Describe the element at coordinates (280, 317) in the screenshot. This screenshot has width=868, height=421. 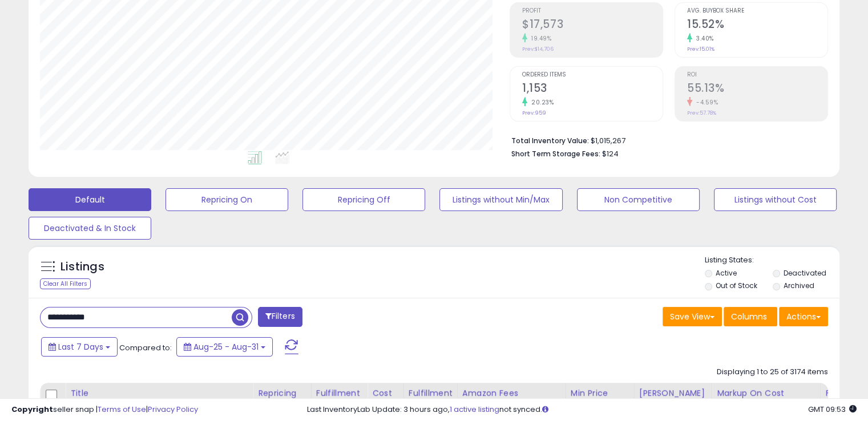
I see `button: Filters` at that location.